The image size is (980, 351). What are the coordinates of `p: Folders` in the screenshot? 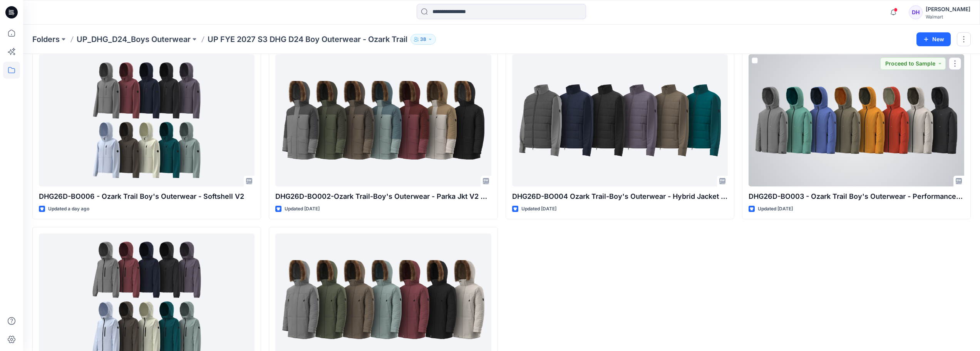 It's located at (46, 39).